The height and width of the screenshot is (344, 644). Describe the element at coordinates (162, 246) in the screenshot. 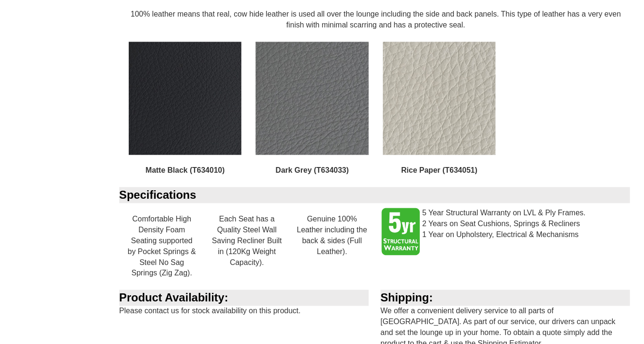

I see `div: Comfortable High Density Foam Seating supported by Pocket Springs & Steel No Sag Springs (Zig Zag).` at that location.